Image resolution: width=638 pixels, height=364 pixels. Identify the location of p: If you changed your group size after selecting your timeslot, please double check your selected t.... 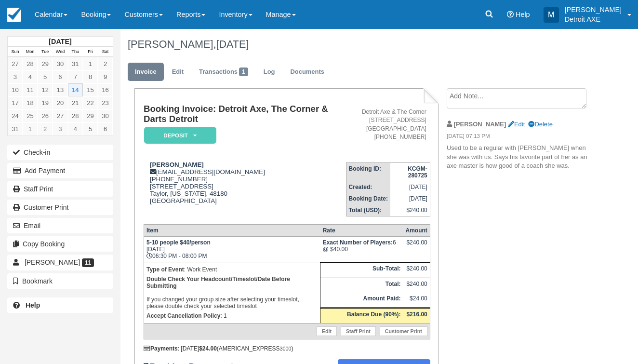
(232, 292).